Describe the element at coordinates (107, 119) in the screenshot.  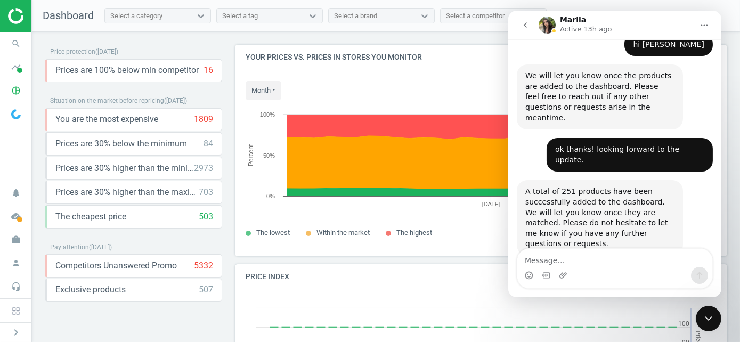
I see `span: You are the most expensive` at that location.